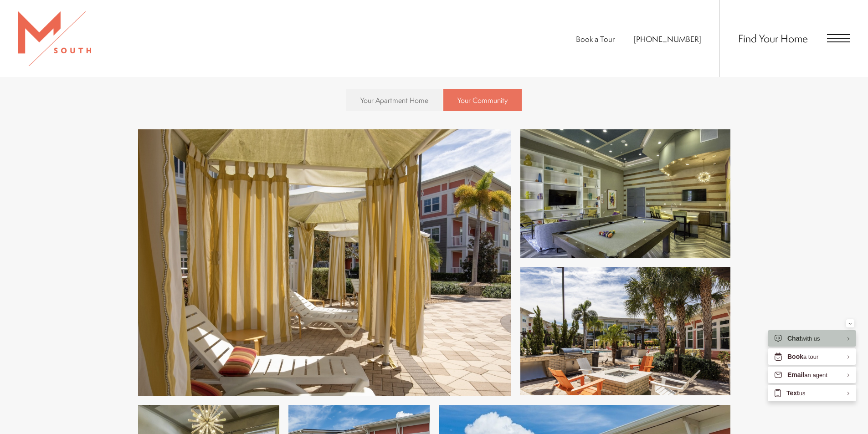 The image size is (868, 434). What do you see at coordinates (625, 194) in the screenshot?
I see `img: Take advantage of all MSouth has to offer` at bounding box center [625, 194].